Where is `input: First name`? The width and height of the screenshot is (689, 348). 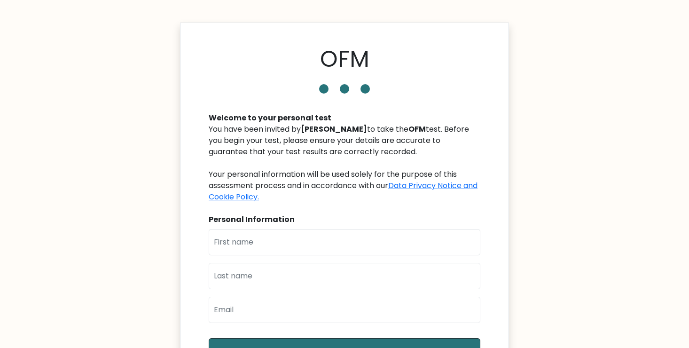
input: First name is located at coordinates (345, 242).